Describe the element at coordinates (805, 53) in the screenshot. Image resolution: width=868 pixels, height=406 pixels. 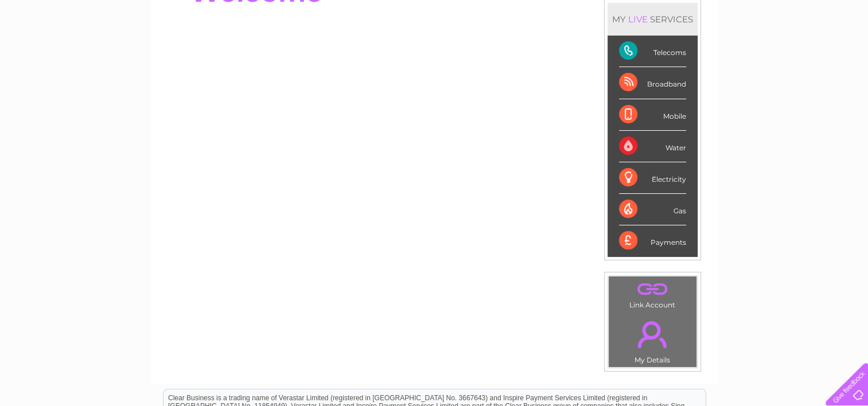
I see `a: Contact` at that location.